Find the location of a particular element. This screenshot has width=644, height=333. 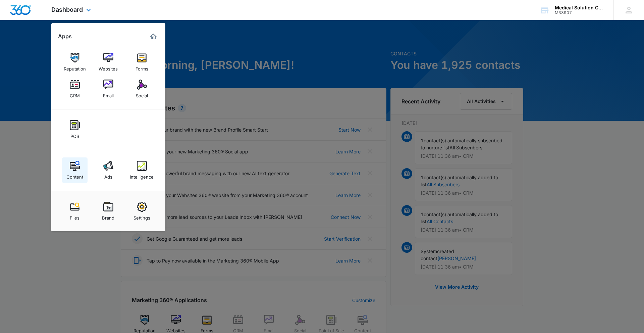

a: Intelligence is located at coordinates (142, 170).